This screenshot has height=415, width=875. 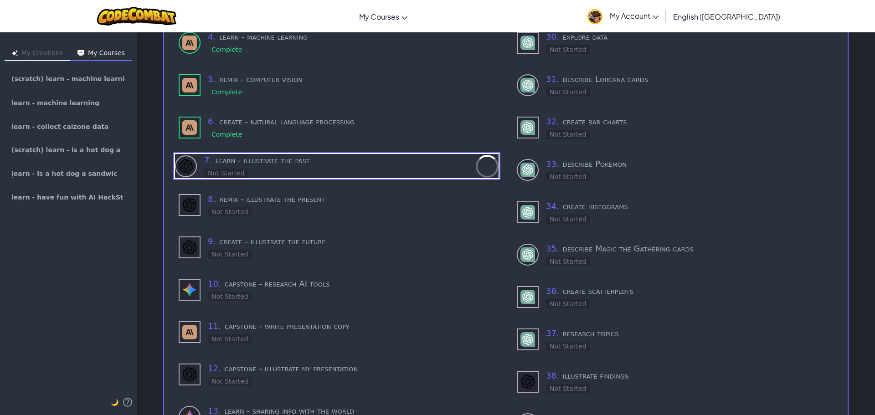 I want to click on h3: create histograms, so click(x=689, y=206).